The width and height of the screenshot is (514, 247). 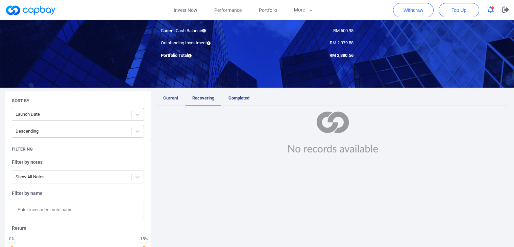 What do you see at coordinates (239, 98) in the screenshot?
I see `span: Completed` at bounding box center [239, 98].